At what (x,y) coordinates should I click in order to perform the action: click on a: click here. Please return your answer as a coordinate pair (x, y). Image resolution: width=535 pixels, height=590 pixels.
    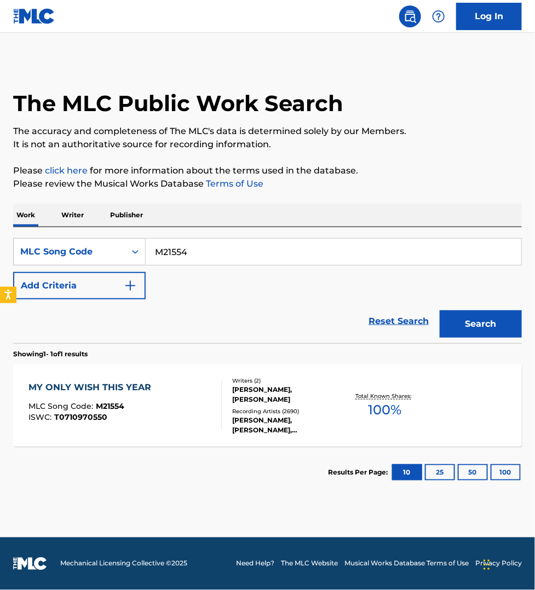
    Looking at the image, I should click on (66, 170).